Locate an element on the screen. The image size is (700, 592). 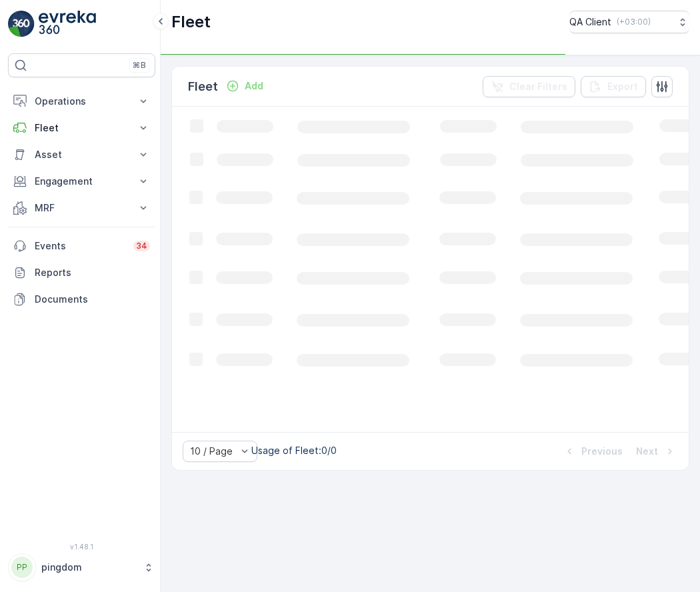
p: Previous is located at coordinates (602, 451).